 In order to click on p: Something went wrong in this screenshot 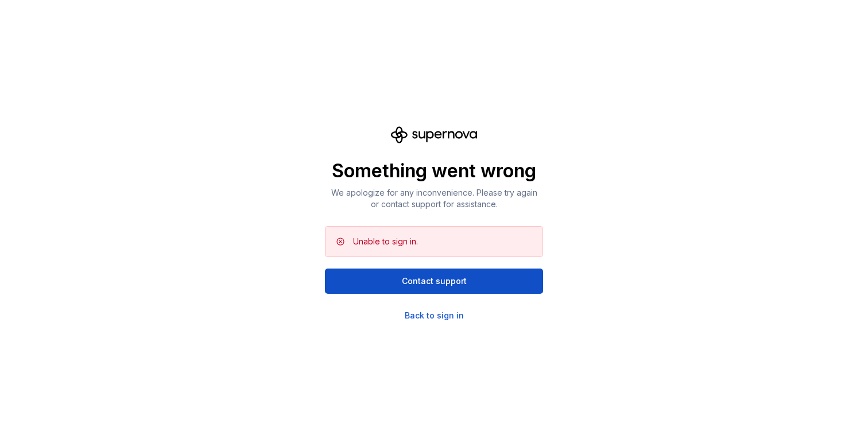, I will do `click(434, 171)`.